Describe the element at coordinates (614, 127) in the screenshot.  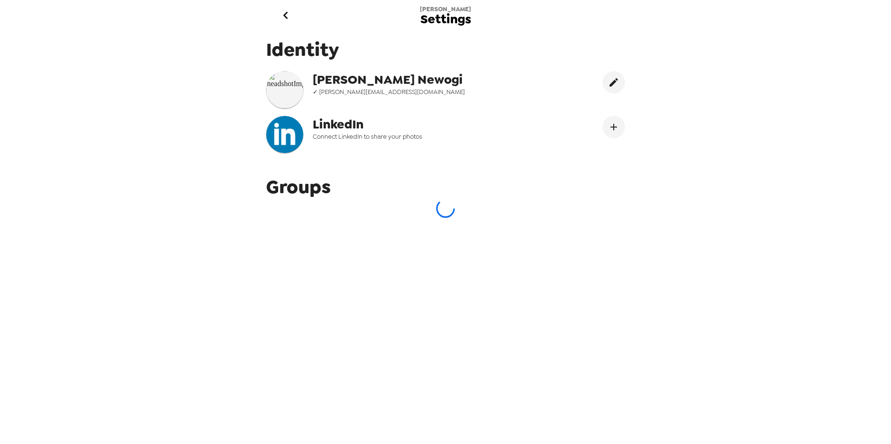
I see `button: Connect LinekdIn` at that location.